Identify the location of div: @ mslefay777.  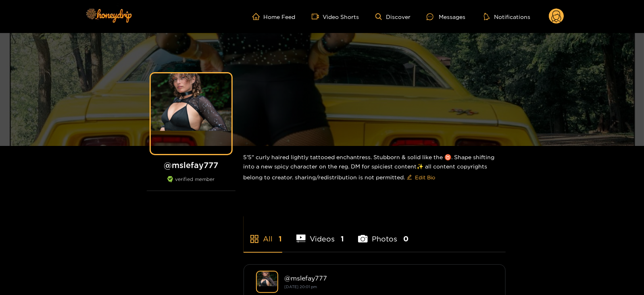
(389, 278).